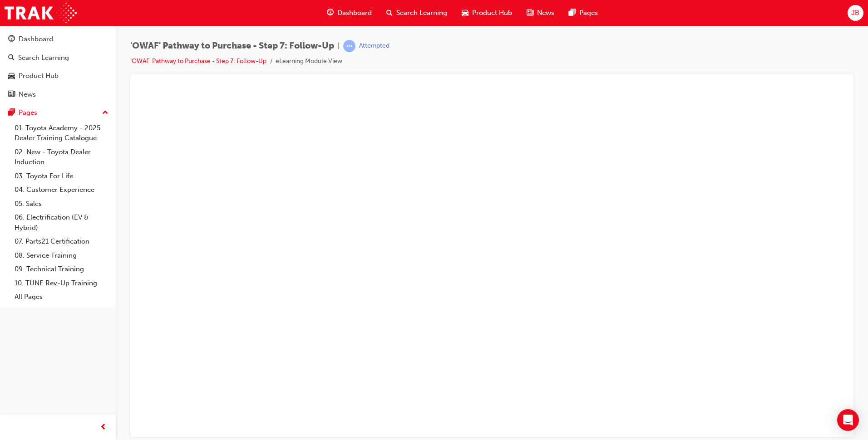  I want to click on a: 07. Parts21 Certification, so click(61, 241).